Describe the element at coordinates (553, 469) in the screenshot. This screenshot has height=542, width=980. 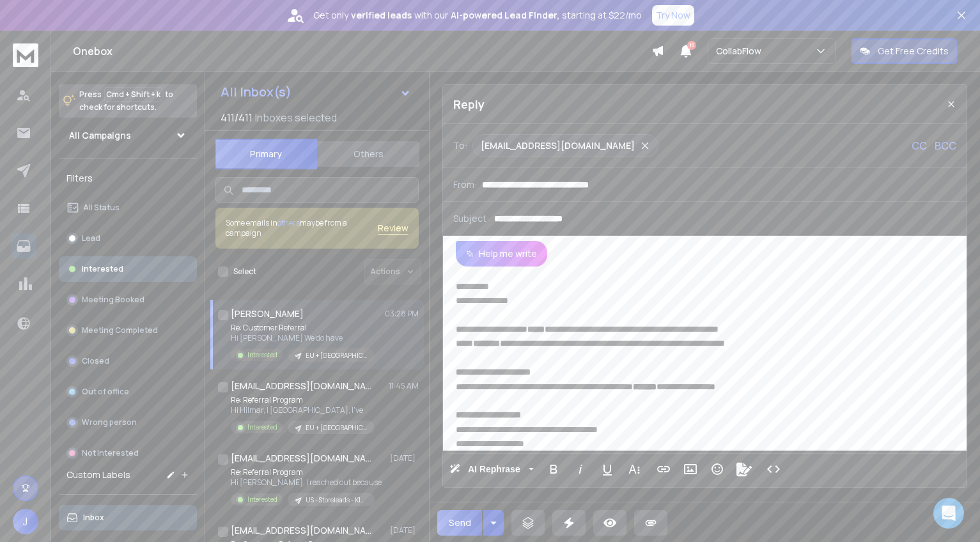
I see `button: Bold (⌘B)` at that location.